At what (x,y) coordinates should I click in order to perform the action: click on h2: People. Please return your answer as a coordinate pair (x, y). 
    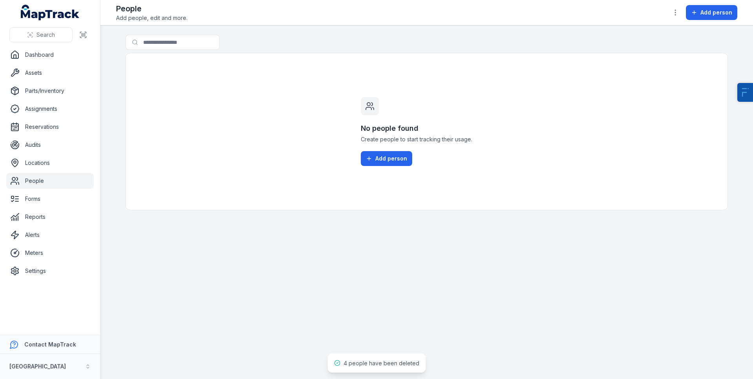
    Looking at the image, I should click on (152, 9).